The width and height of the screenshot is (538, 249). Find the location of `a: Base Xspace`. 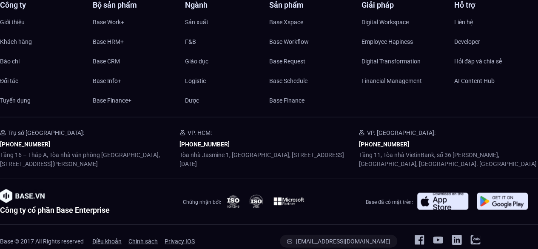

a: Base Xspace is located at coordinates (312, 22).